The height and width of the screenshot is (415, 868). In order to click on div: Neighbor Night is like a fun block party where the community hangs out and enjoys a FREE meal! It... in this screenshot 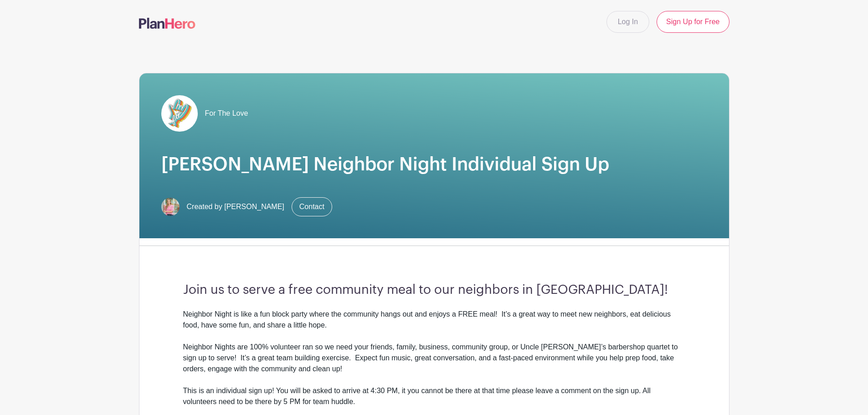, I will do `click(434, 320)`.